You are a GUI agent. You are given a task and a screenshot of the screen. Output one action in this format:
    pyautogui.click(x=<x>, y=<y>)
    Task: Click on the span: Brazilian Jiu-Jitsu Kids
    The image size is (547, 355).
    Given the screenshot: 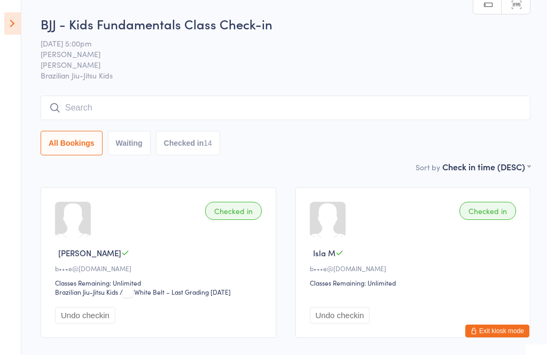 What is the action you would take?
    pyautogui.click(x=285, y=75)
    